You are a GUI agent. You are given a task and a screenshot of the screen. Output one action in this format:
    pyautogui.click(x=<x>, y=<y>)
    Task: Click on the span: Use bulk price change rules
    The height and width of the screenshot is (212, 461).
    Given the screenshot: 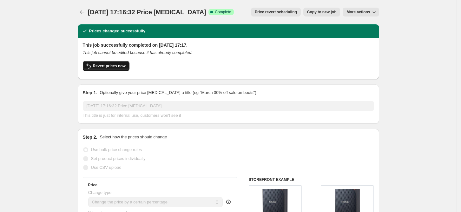 What is the action you would take?
    pyautogui.click(x=117, y=150)
    